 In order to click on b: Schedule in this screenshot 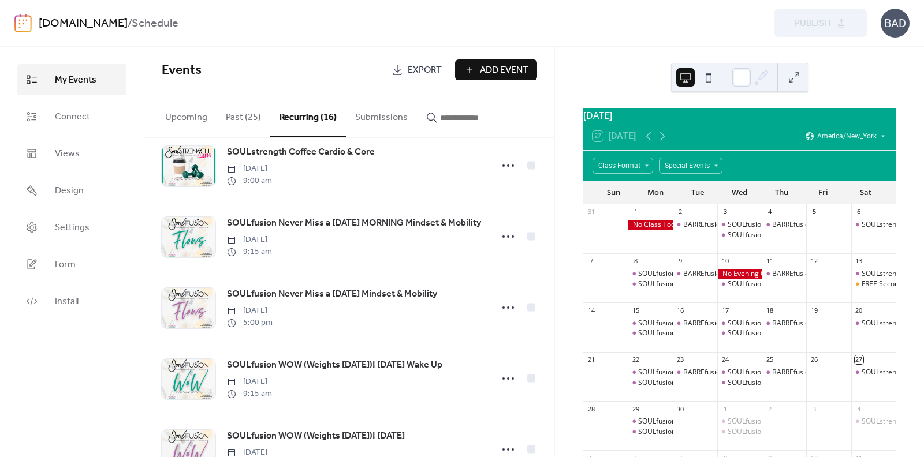, I will do `click(155, 24)`.